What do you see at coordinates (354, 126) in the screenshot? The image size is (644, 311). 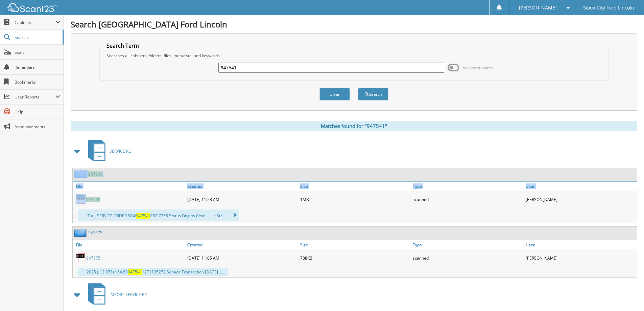 I see `div: Matches found for "947541"` at bounding box center [354, 126].